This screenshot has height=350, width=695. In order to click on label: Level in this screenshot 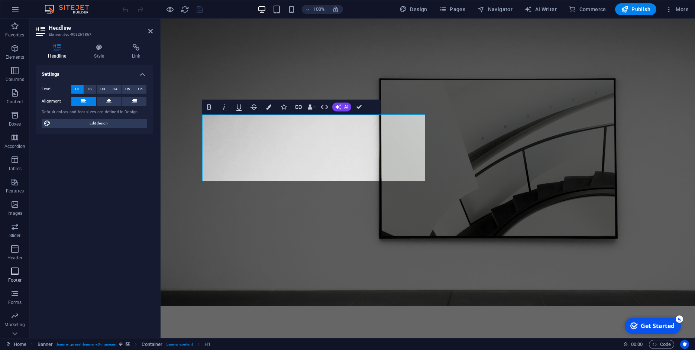, I will do `click(56, 89)`.